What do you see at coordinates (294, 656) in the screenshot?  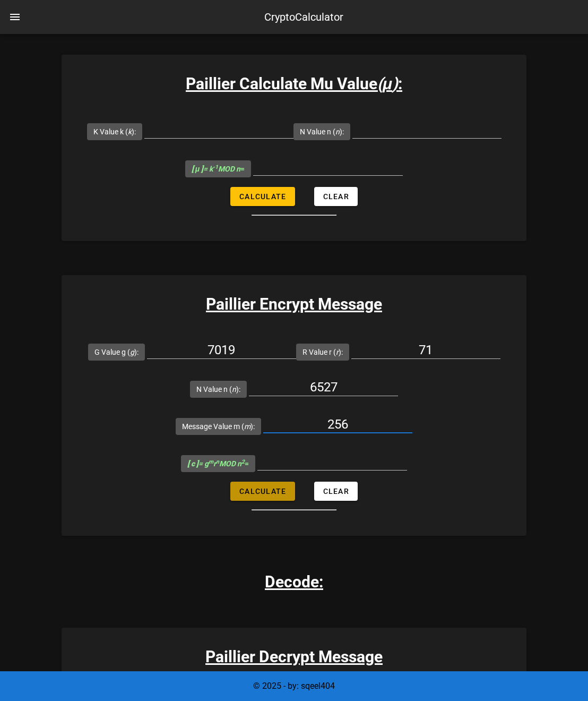 I see `h3: Paillier Decrypt Message` at bounding box center [294, 656].